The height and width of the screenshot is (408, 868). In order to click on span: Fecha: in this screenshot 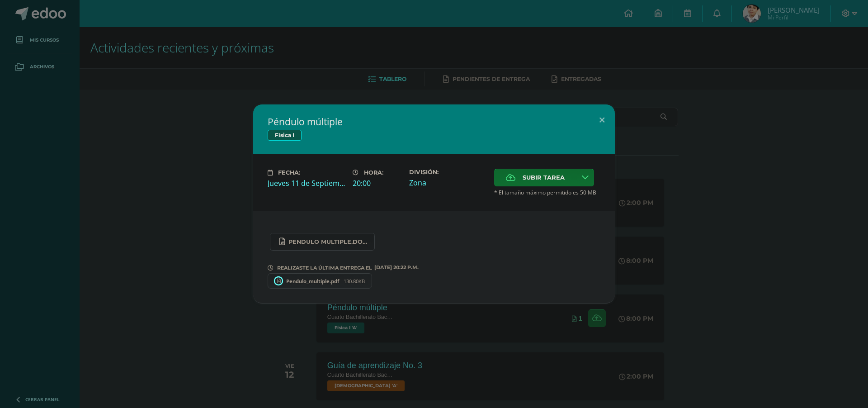, I will do `click(289, 173)`.